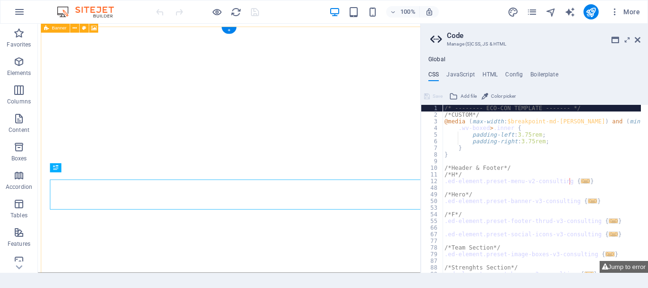 The width and height of the screenshot is (648, 288). I want to click on div: 55, so click(432, 221).